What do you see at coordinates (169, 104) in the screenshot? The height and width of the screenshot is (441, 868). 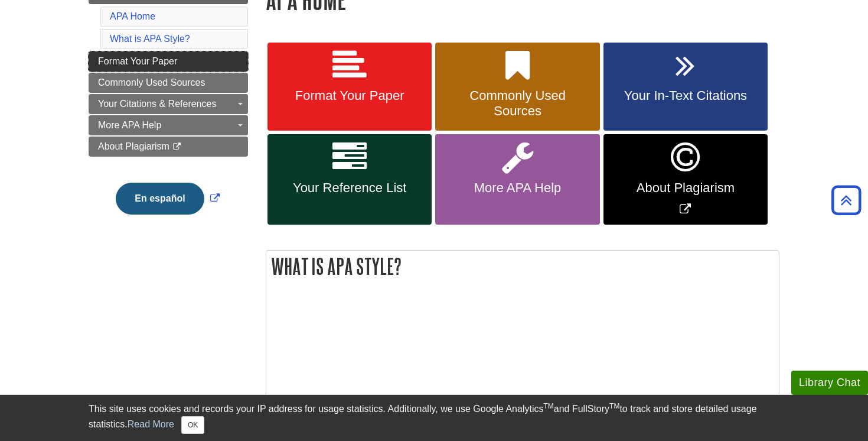 I see `a: Your Citations & References` at bounding box center [169, 104].